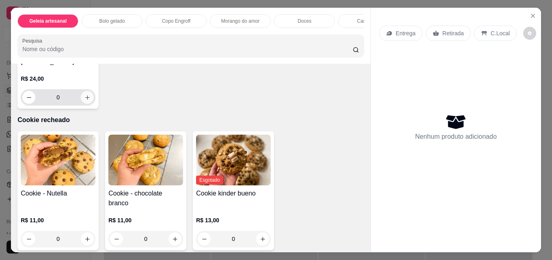  I want to click on p: Entrega, so click(406, 33).